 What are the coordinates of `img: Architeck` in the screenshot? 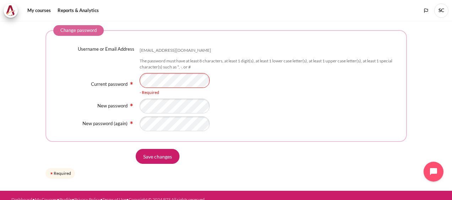 It's located at (11, 11).